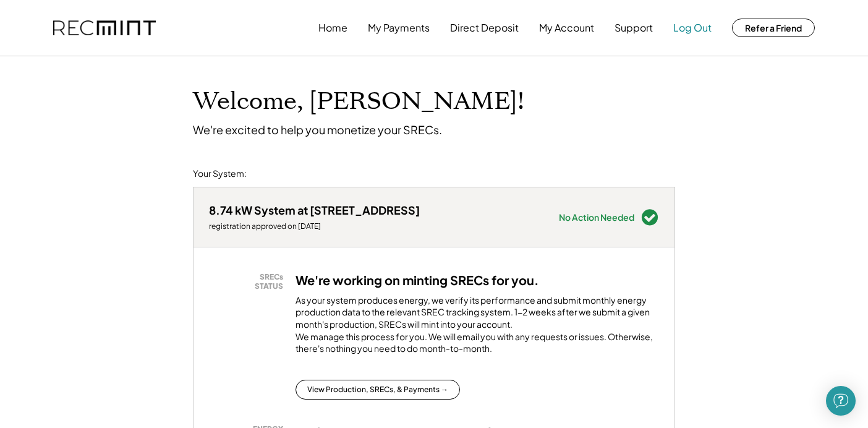  Describe the element at coordinates (219, 174) in the screenshot. I see `div: Your System:` at that location.